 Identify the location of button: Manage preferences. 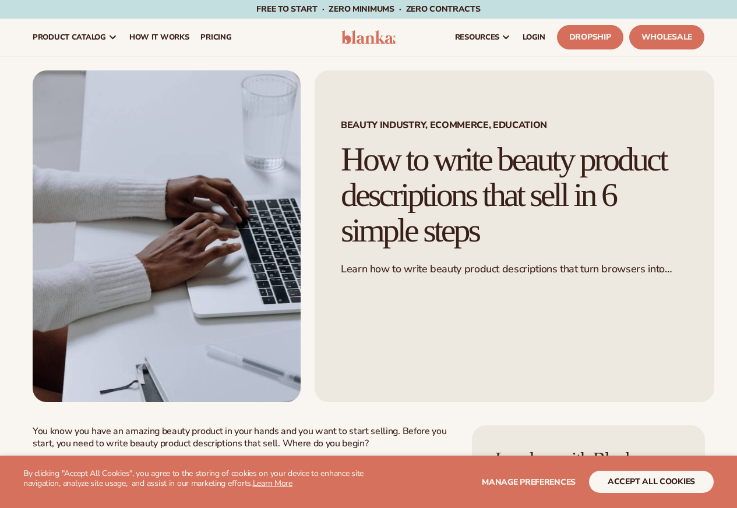
(528, 482).